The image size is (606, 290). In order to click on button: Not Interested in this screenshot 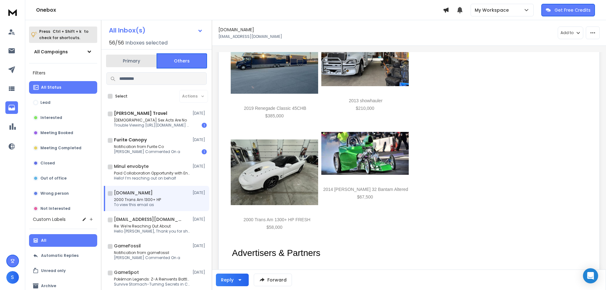, I will do `click(63, 209)`.